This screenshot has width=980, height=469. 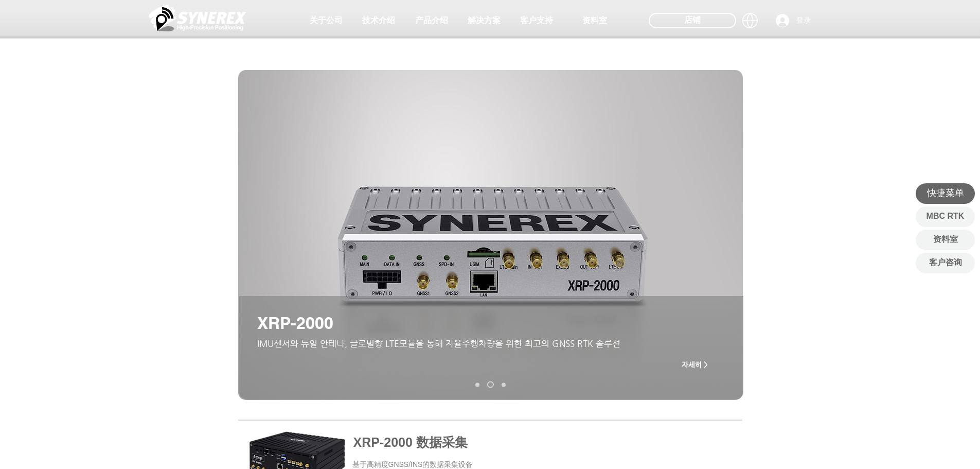 I want to click on font: 店铺, so click(x=692, y=20).